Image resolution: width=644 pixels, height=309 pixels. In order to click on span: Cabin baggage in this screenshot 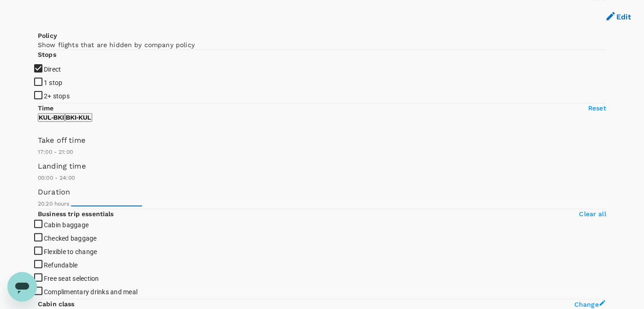, I will do `click(66, 225)`.